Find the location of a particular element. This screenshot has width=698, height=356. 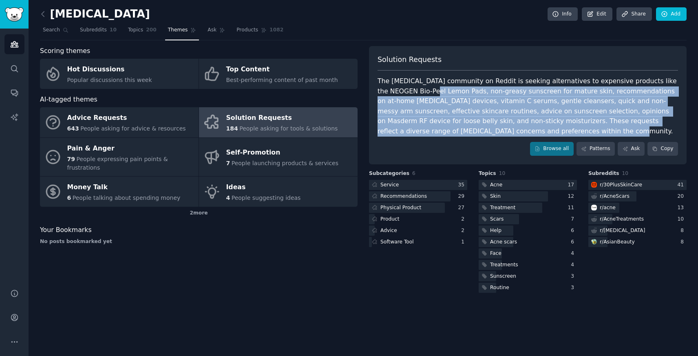

a: Edit is located at coordinates (597, 14).